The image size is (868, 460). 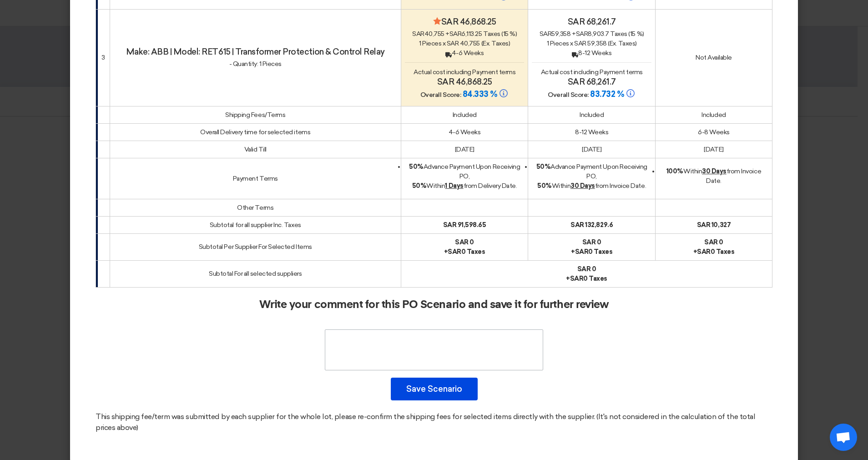 I want to click on td: 3, so click(x=103, y=57).